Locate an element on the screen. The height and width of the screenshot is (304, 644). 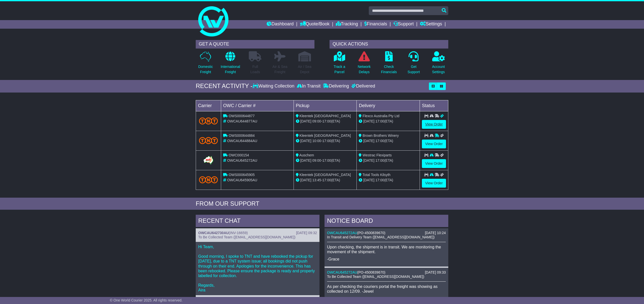
span: Flexco Australia Pty Ltd is located at coordinates (381, 116).